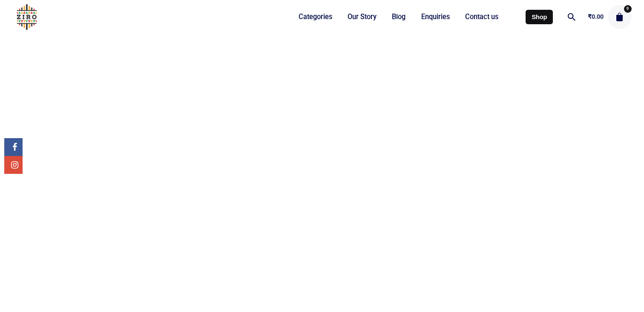 The height and width of the screenshot is (312, 644). I want to click on span: Our Story, so click(362, 17).